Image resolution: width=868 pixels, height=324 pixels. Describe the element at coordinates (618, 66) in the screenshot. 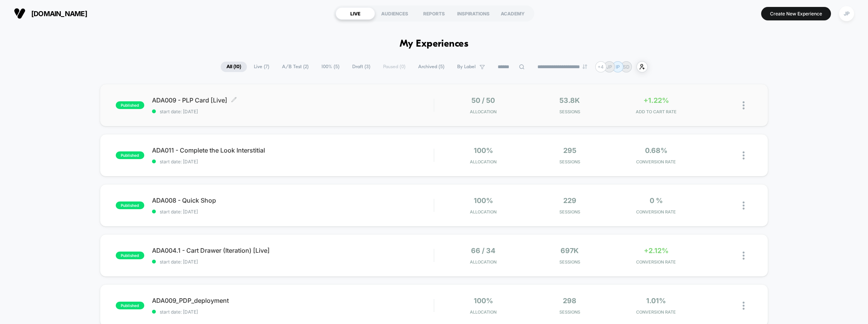

I see `p: IP` at that location.